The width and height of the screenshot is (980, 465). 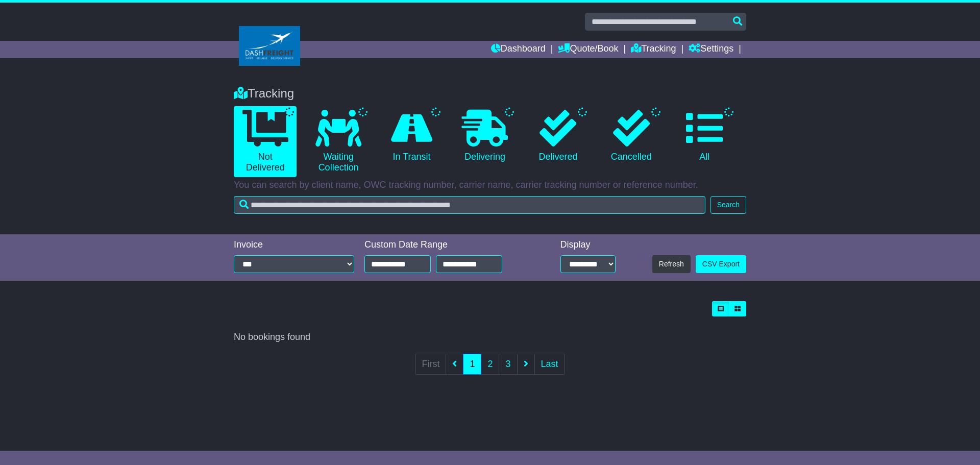 I want to click on a: Dashboard, so click(x=518, y=50).